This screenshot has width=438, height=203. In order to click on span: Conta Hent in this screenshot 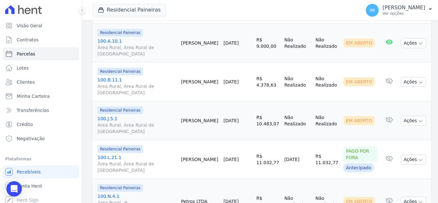, I will do `click(29, 186)`.